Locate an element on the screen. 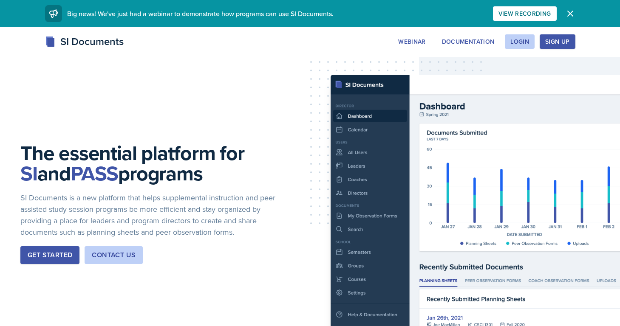 Image resolution: width=620 pixels, height=326 pixels. div: Webinar is located at coordinates (412, 42).